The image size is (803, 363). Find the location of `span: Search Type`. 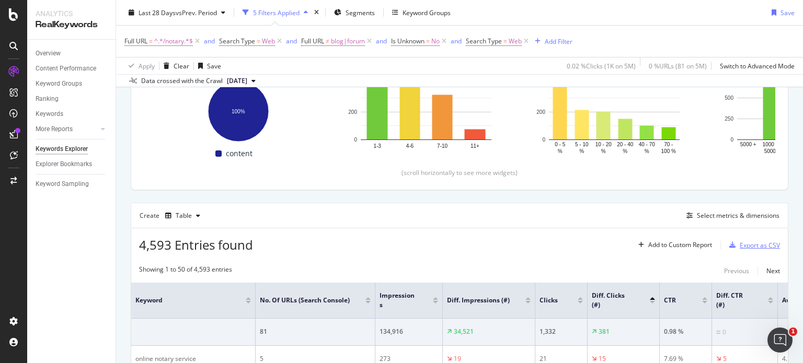

span: Search Type is located at coordinates (484, 41).